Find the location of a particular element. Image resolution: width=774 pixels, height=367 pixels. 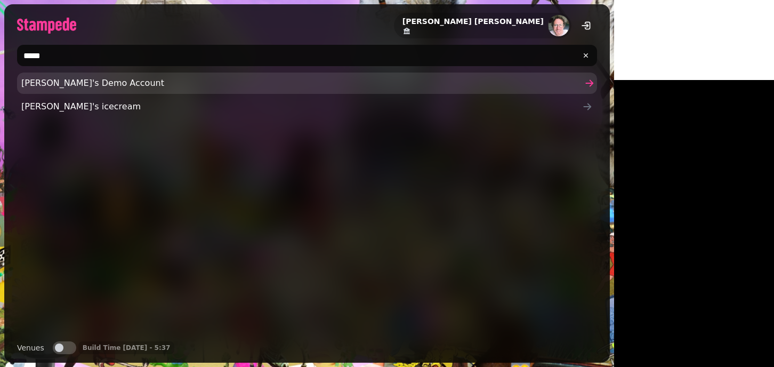

img: aHR0cHM6Ly93d3cuZ3JhdmF0YXIuY29tL2F2YXRhci8yODllYmIyYjVlNTgyYWIwNGUzOWMyZWY1YTYxNjQ5Mz9zPTE1MCZkP... is located at coordinates (559, 26).